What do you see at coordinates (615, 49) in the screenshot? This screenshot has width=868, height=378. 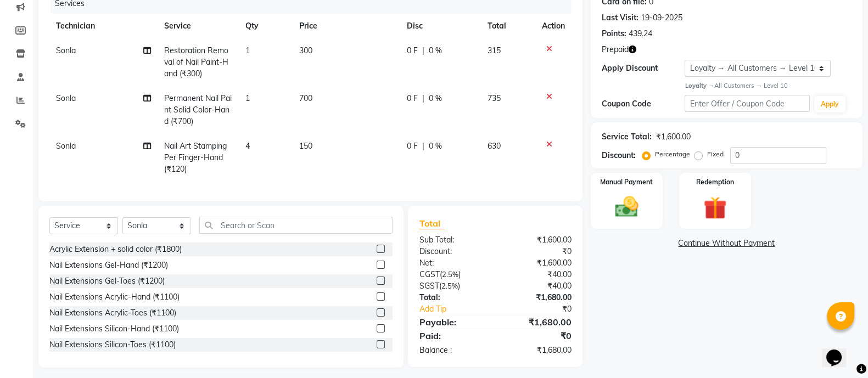 I see `span: Prepaid` at bounding box center [615, 49].